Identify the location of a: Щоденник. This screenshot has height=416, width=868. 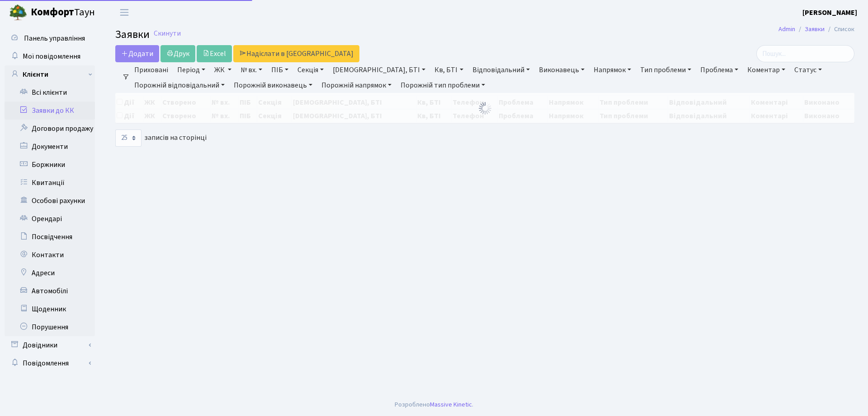
(50, 309).